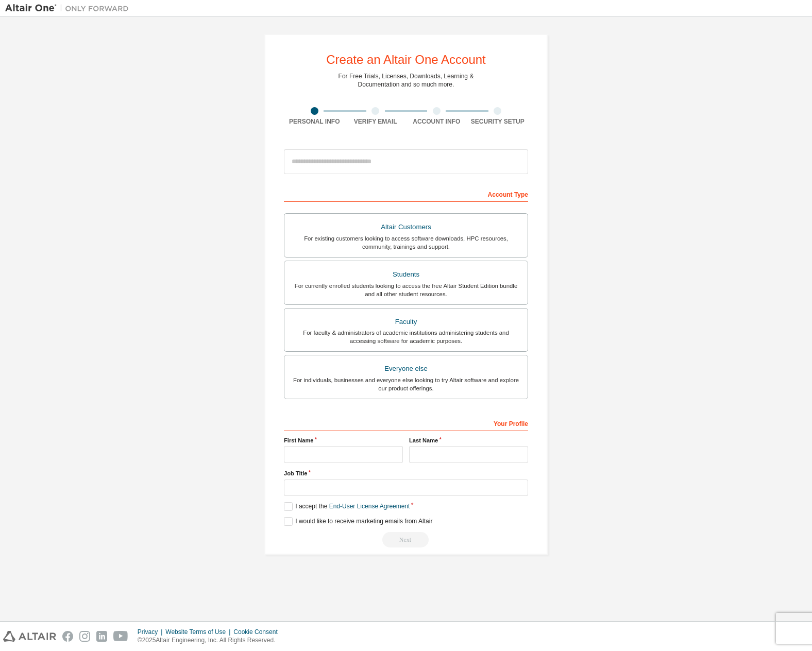 The image size is (812, 651). Describe the element at coordinates (498, 122) in the screenshot. I see `div: Security Setup` at that location.